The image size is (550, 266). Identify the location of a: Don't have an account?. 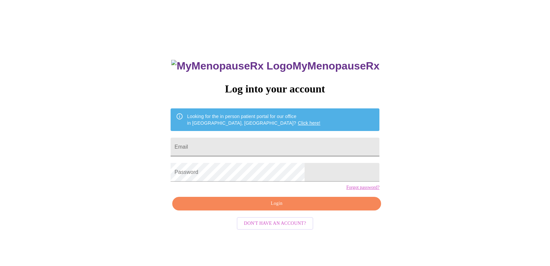
(275, 223).